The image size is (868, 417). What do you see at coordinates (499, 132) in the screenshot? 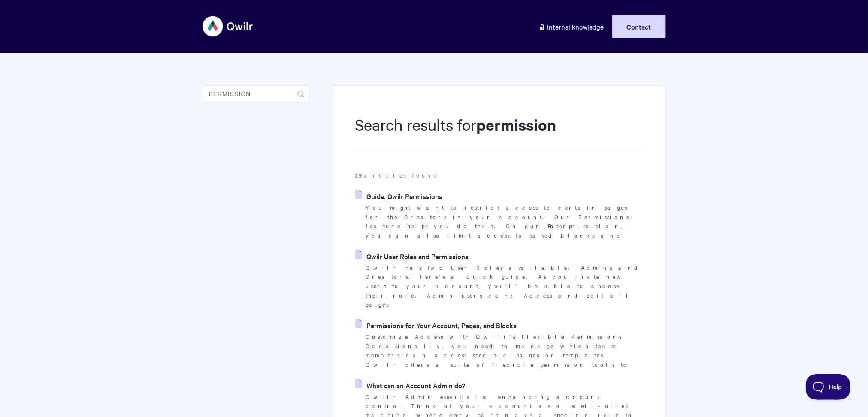
I see `h1: Search results for` at bounding box center [499, 132].